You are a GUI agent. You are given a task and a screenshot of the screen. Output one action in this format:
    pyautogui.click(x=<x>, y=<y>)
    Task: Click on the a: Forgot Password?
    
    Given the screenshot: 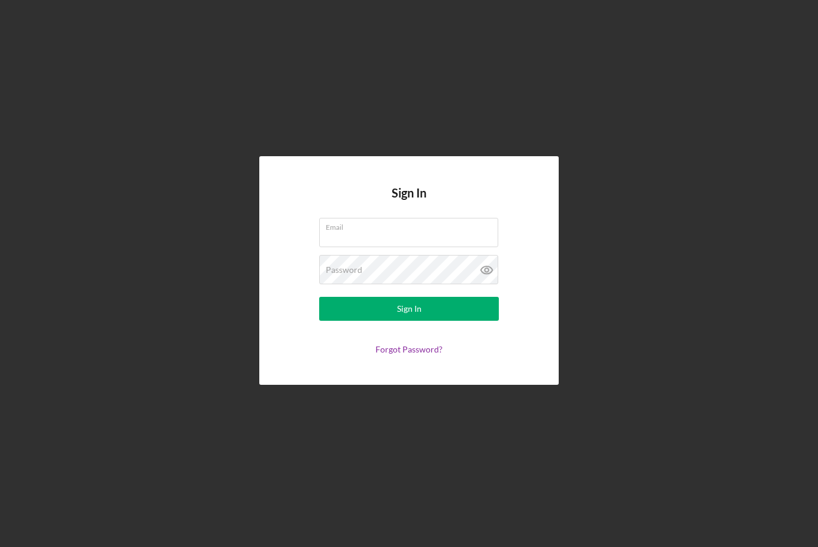 What is the action you would take?
    pyautogui.click(x=409, y=349)
    